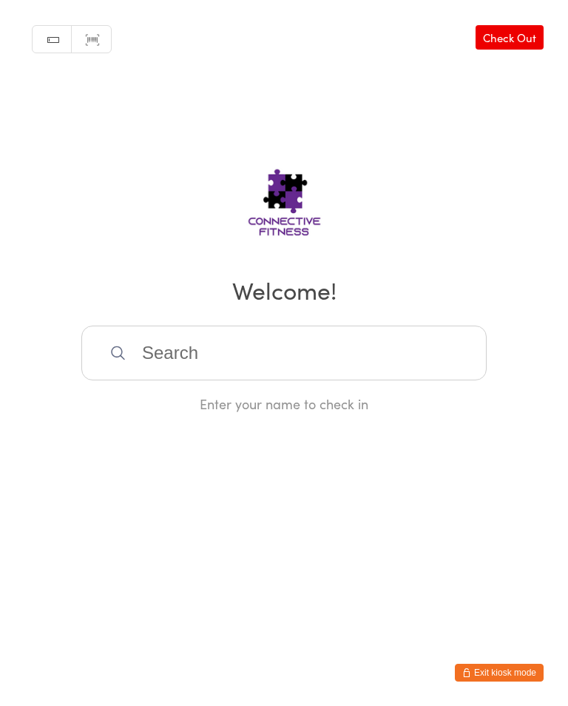 This screenshot has width=568, height=706. Describe the element at coordinates (284, 403) in the screenshot. I see `div: Enter your name to check in` at that location.